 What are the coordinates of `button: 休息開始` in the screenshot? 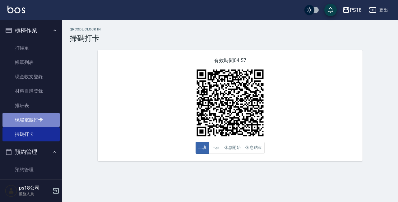 It's located at (233, 148).